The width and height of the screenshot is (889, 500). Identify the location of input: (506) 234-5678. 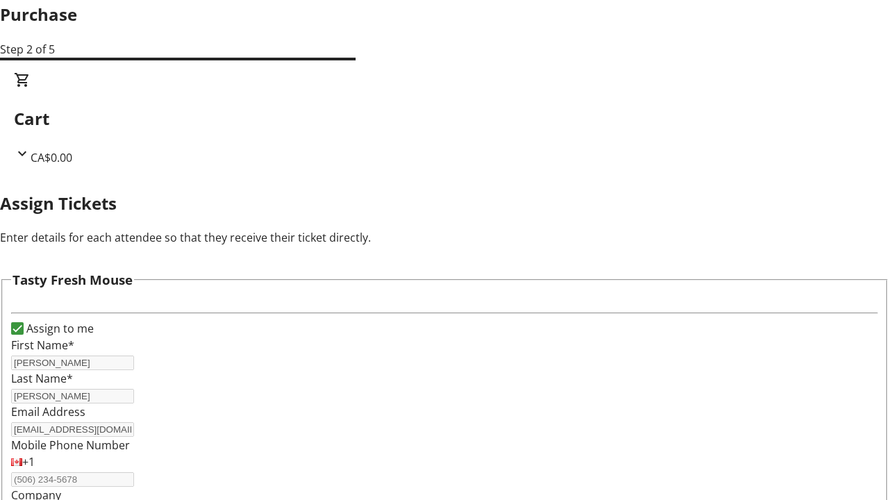
(72, 479).